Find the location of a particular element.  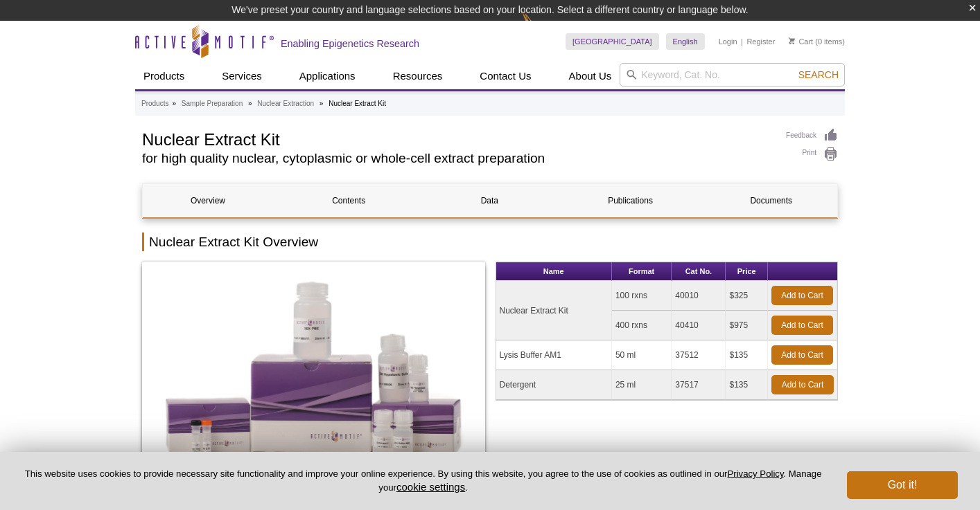

a: About Us is located at coordinates (590, 76).